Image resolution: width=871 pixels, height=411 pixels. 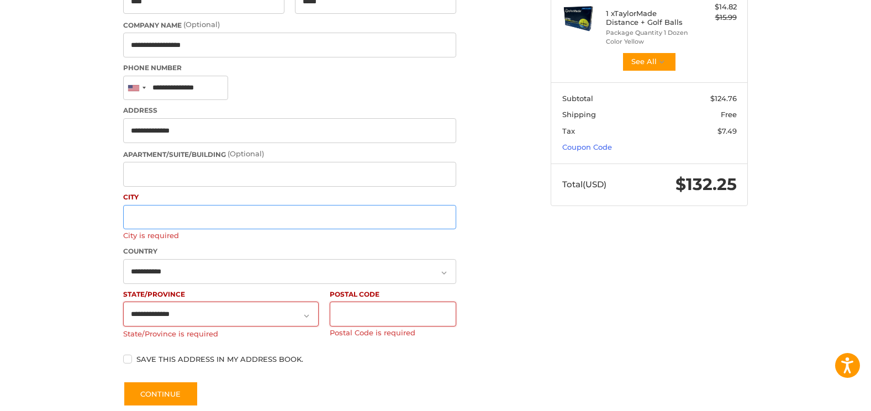 I want to click on label: Postal Code, so click(x=393, y=294).